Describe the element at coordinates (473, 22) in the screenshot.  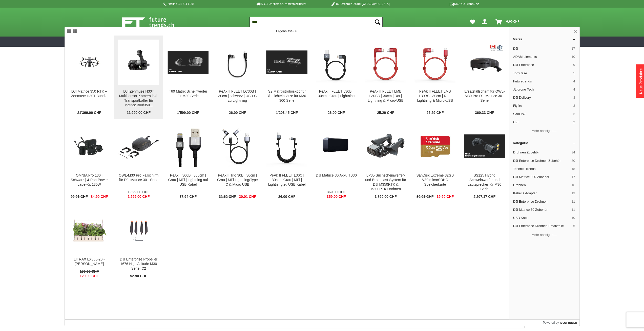
I see `a: Meine Favoriten` at that location.